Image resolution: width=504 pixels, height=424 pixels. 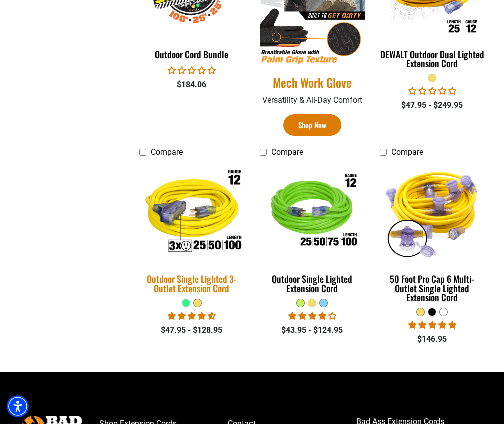 I want to click on div: Outdoor Single Lighted 3-Outlet Extension Cord, so click(x=192, y=283).